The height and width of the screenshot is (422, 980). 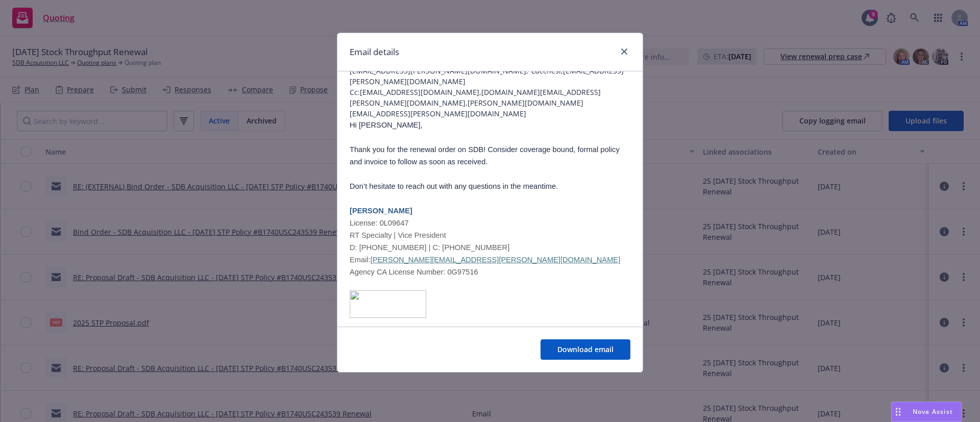 What do you see at coordinates (484, 155) in the screenshot?
I see `span: Thank you for the renewal order on SDB! Consider coverage bound, formal policy and invoice to fol...` at bounding box center [484, 155].